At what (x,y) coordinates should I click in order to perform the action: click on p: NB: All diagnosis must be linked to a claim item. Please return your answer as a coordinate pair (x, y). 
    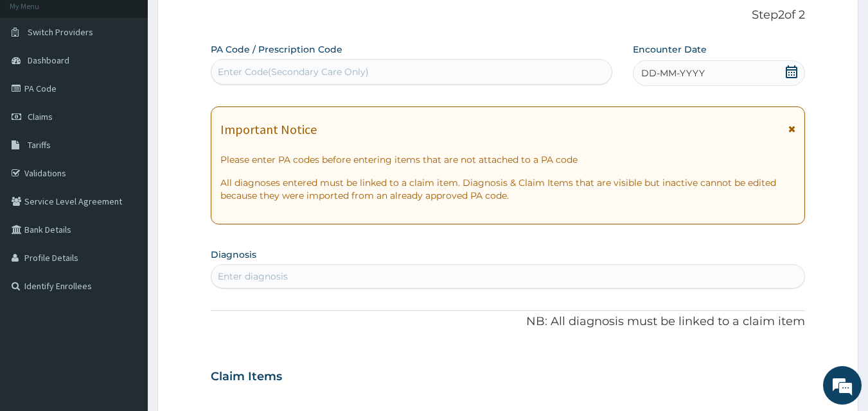
    Looking at the image, I should click on (508, 322).